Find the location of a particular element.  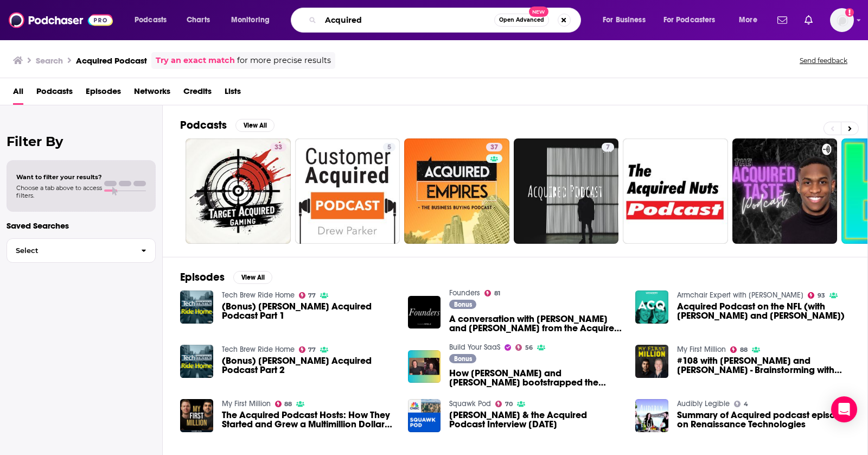

span: Charts is located at coordinates (198, 20).